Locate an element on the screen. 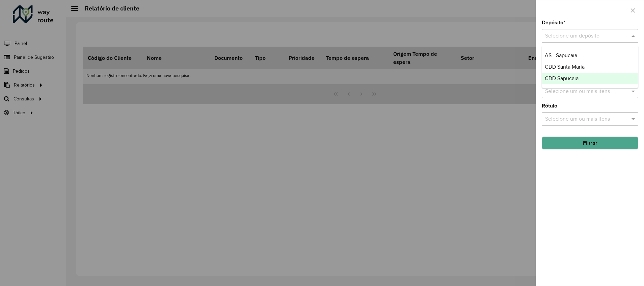 This screenshot has height=286, width=644. span: CDD Santa Maria is located at coordinates (565, 66).